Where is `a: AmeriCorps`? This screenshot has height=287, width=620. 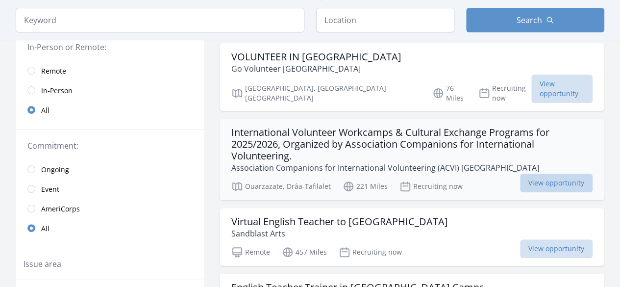 a: AmeriCorps is located at coordinates (110, 208).